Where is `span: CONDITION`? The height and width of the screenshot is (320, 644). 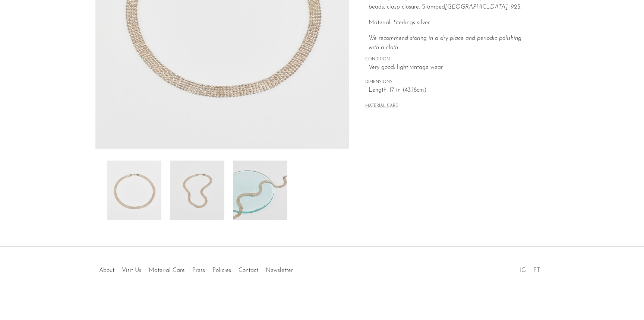 span: CONDITION is located at coordinates (449, 60).